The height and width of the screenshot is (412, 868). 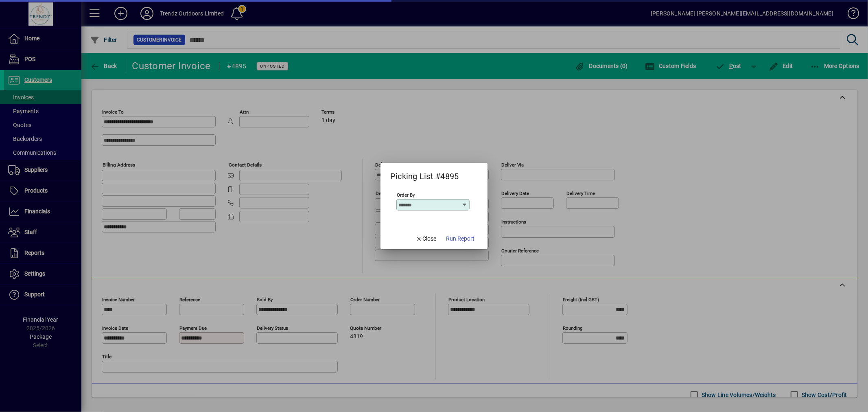 I want to click on button: Run Report, so click(x=460, y=238).